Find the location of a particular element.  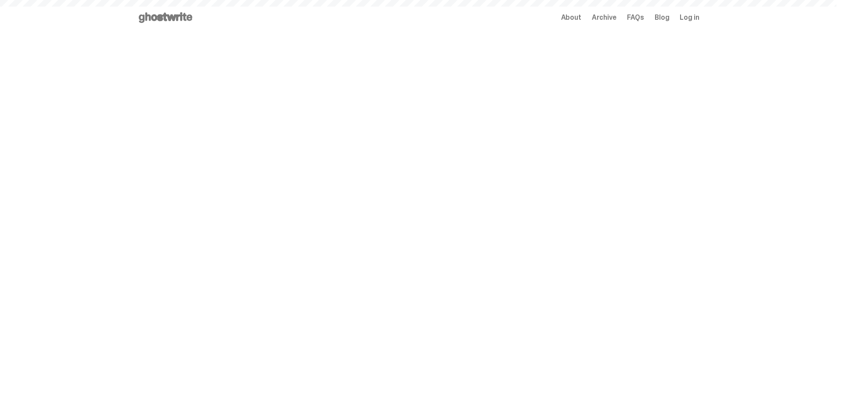

a: Log in is located at coordinates (689, 18).